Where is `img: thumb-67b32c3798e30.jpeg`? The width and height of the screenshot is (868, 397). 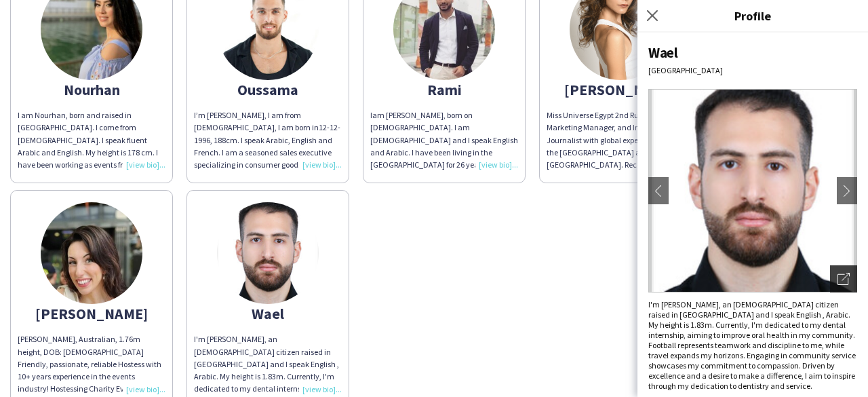 img: thumb-67b32c3798e30.jpeg is located at coordinates (268, 253).